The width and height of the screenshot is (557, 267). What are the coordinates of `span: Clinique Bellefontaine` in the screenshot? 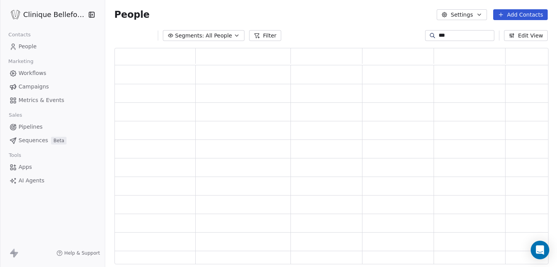 It's located at (55, 15).